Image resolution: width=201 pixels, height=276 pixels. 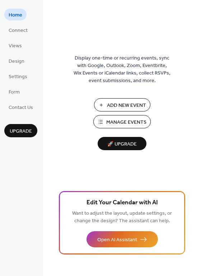 What do you see at coordinates (122, 121) in the screenshot?
I see `button: Manage Events` at bounding box center [122, 121].